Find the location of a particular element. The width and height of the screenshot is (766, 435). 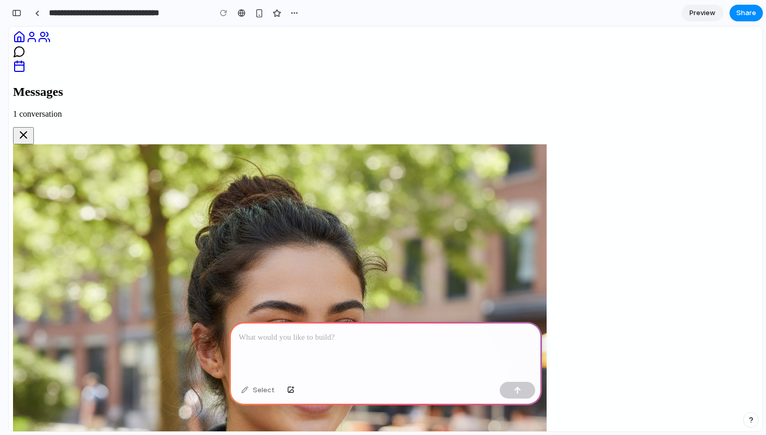

a: Preview is located at coordinates (703, 13).